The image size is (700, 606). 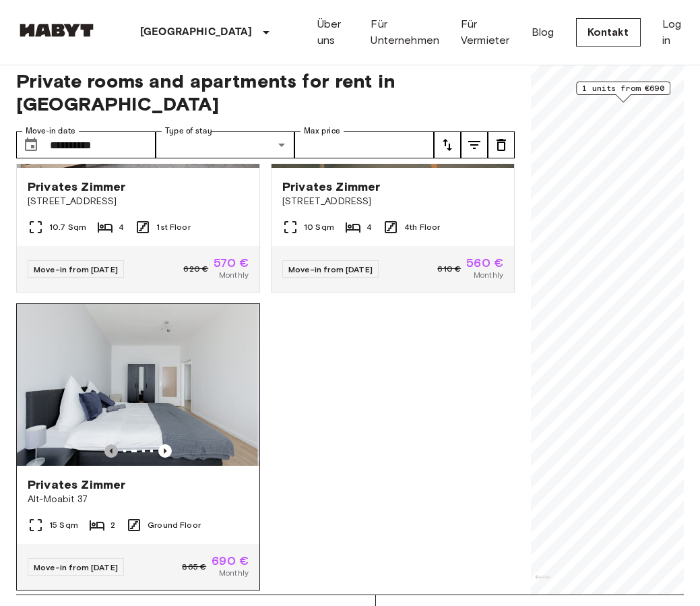 I want to click on a: Kontakt, so click(x=608, y=32).